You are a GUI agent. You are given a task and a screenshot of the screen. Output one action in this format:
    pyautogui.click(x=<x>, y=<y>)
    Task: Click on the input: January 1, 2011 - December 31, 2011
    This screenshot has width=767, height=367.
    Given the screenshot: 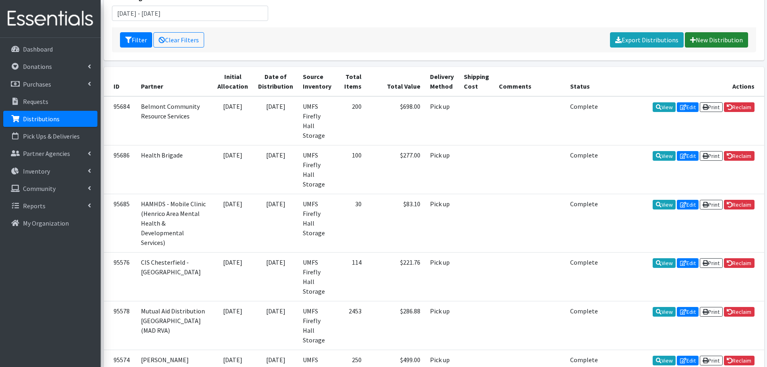 What is the action you would take?
    pyautogui.click(x=190, y=13)
    